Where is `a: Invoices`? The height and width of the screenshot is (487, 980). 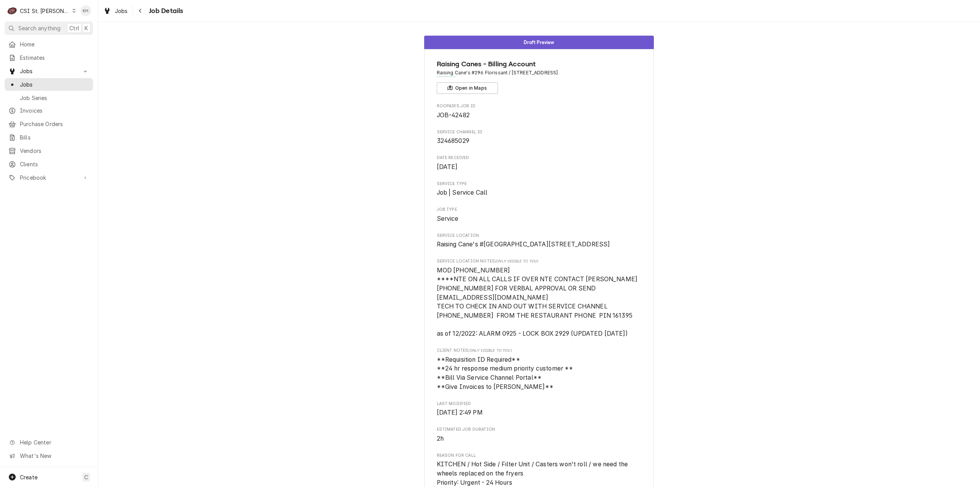
a: Invoices is located at coordinates (49, 110).